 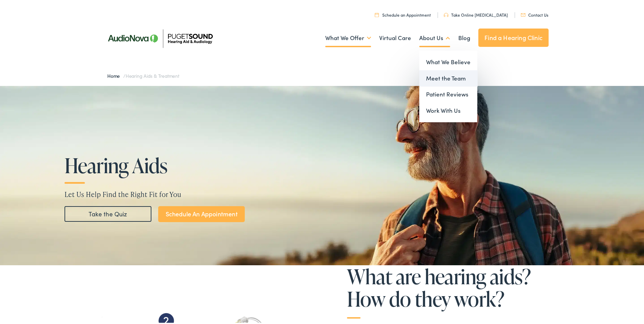 What do you see at coordinates (115, 75) in the screenshot?
I see `a: Home` at bounding box center [115, 75].